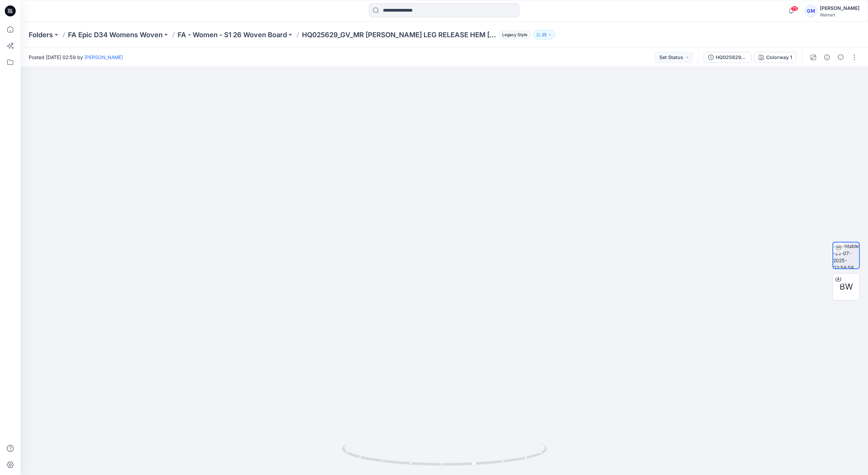 This screenshot has width=868, height=475. What do you see at coordinates (775, 57) in the screenshot?
I see `button: Colorway 1` at bounding box center [775, 57].